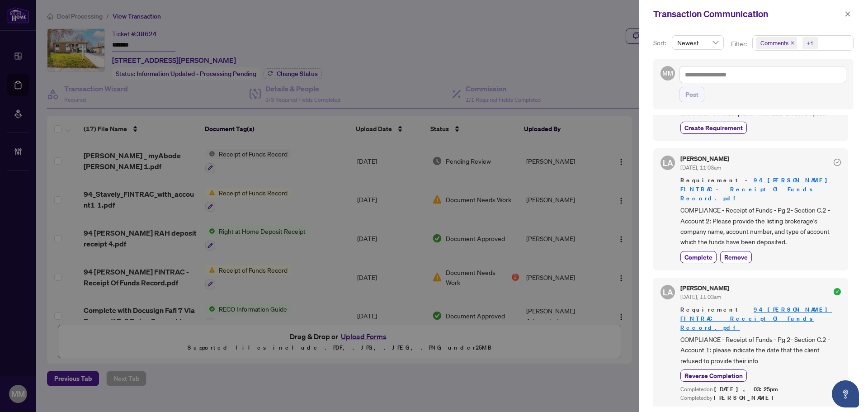  Describe the element at coordinates (698, 43) in the screenshot. I see `span: Newest` at that location.